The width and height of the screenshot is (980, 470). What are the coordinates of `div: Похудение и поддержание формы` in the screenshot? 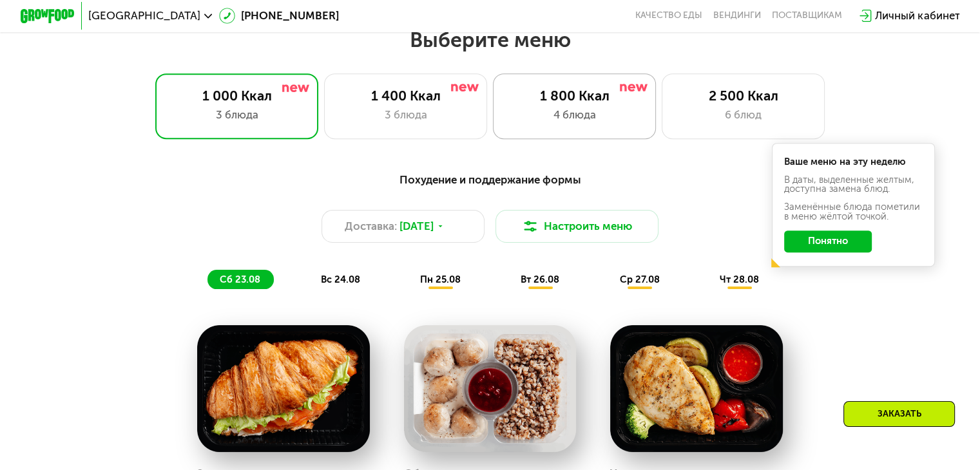 It's located at (490, 180).